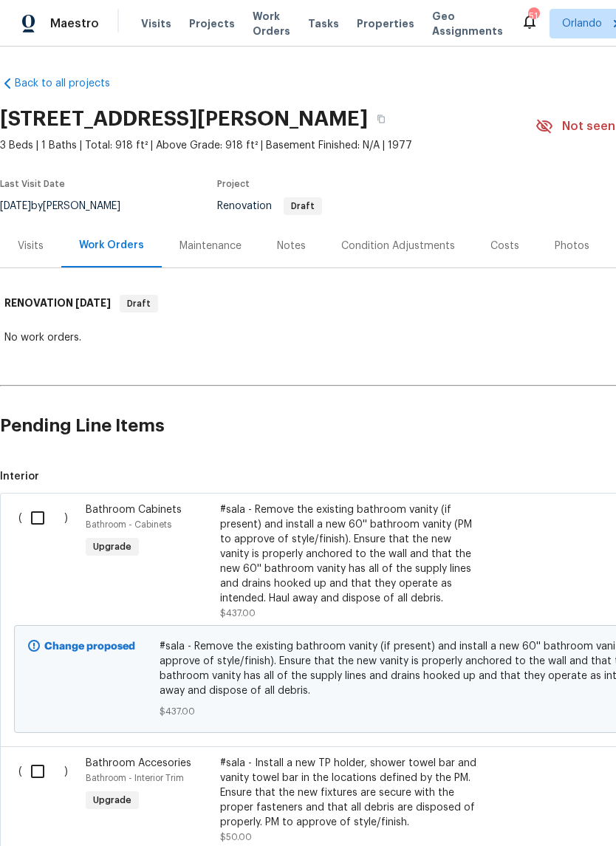 The image size is (616, 846). What do you see at coordinates (58, 304) in the screenshot?
I see `h6: RENOVATION` at bounding box center [58, 304].